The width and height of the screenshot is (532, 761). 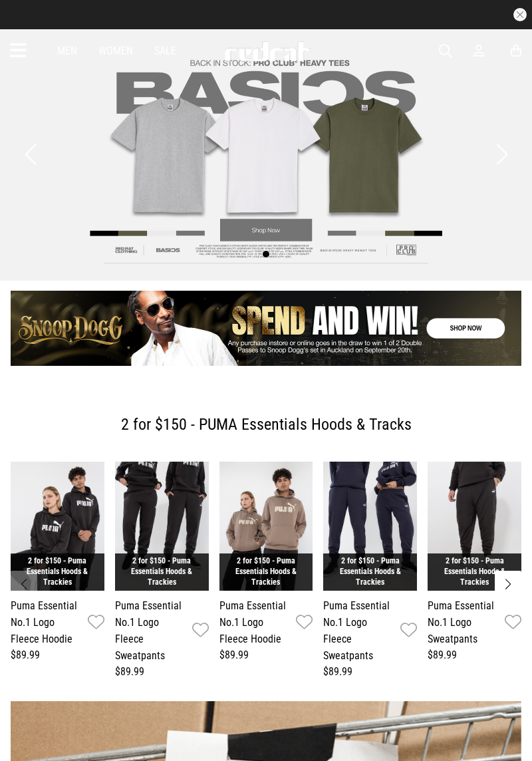 What do you see at coordinates (165, 51) in the screenshot?
I see `a: Sale` at bounding box center [165, 51].